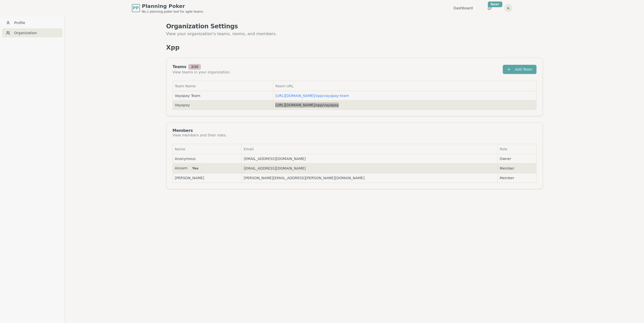 The height and width of the screenshot is (323, 644). Describe the element at coordinates (354, 34) in the screenshot. I see `p: View your organization's teams, rooms, and members.` at that location.